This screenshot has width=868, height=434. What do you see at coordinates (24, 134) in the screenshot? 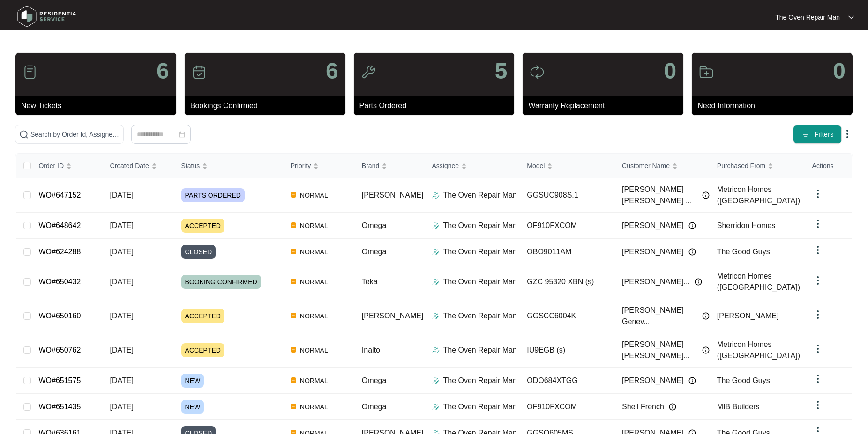
I see `img: search-icon` at bounding box center [24, 134].